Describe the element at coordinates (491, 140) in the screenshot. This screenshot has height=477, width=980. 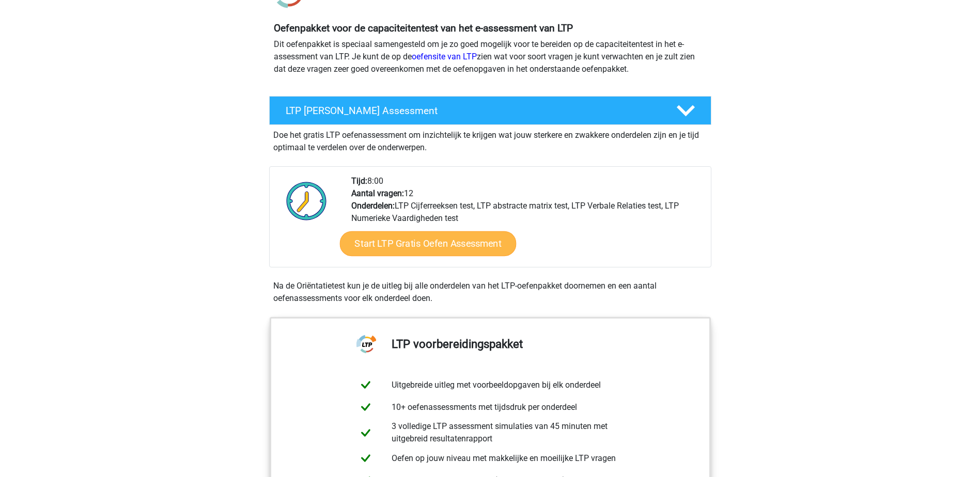
I see `div: Doe het gratis LTP oefenassessment om inzichtelijk te krijgen wat jouw sterkere en zwakkere onder...` at that location.